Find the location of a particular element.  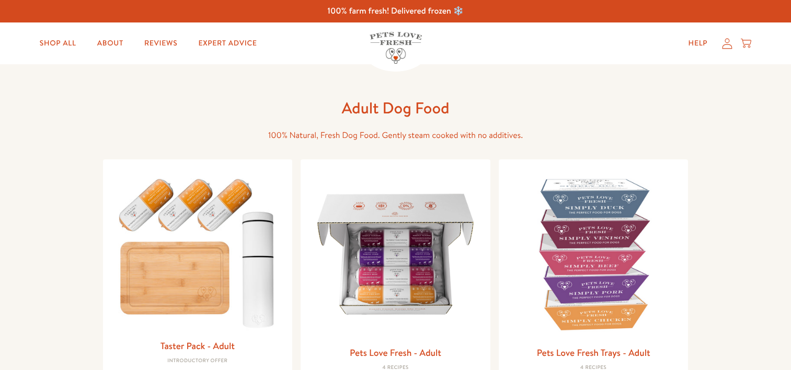

img: Pets Love Fresh is located at coordinates (396, 48).